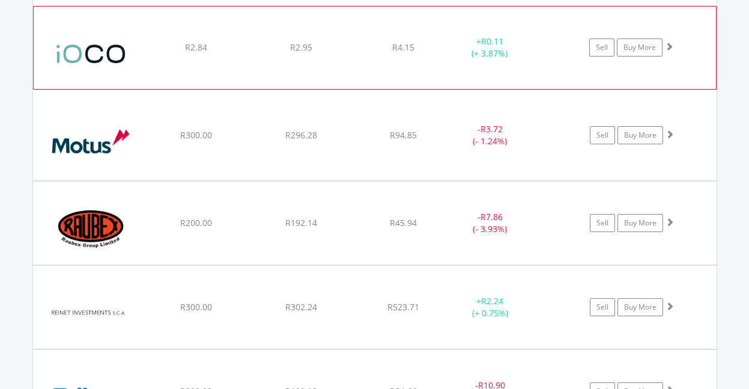 This screenshot has width=749, height=389. Describe the element at coordinates (490, 223) in the screenshot. I see `div: - (- 3.93%)` at that location.